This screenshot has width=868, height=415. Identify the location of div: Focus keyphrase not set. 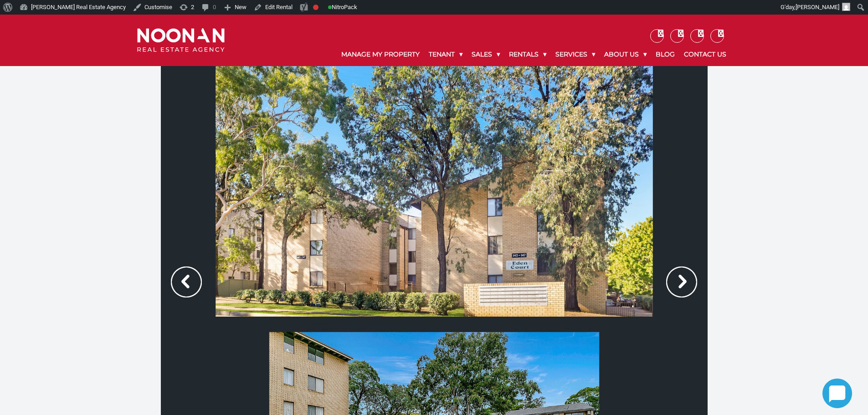
(316, 7).